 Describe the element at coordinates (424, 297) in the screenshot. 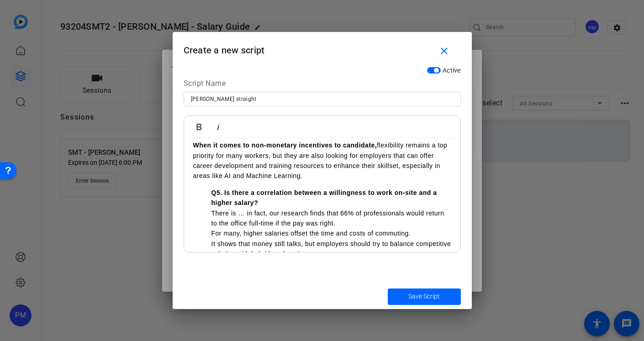

I see `span: Save Script` at that location.